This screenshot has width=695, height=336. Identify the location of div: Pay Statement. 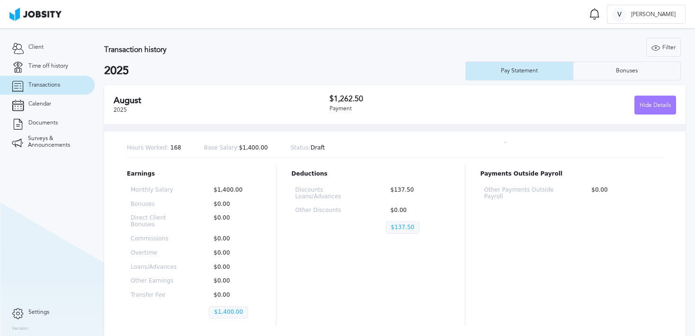
(519, 71).